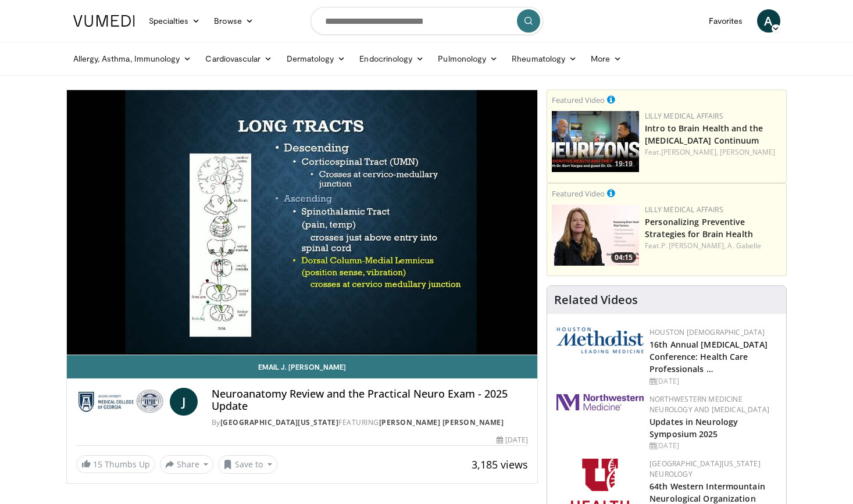 The width and height of the screenshot is (853, 504). What do you see at coordinates (623, 257) in the screenshot?
I see `span: 04:15` at bounding box center [623, 257].